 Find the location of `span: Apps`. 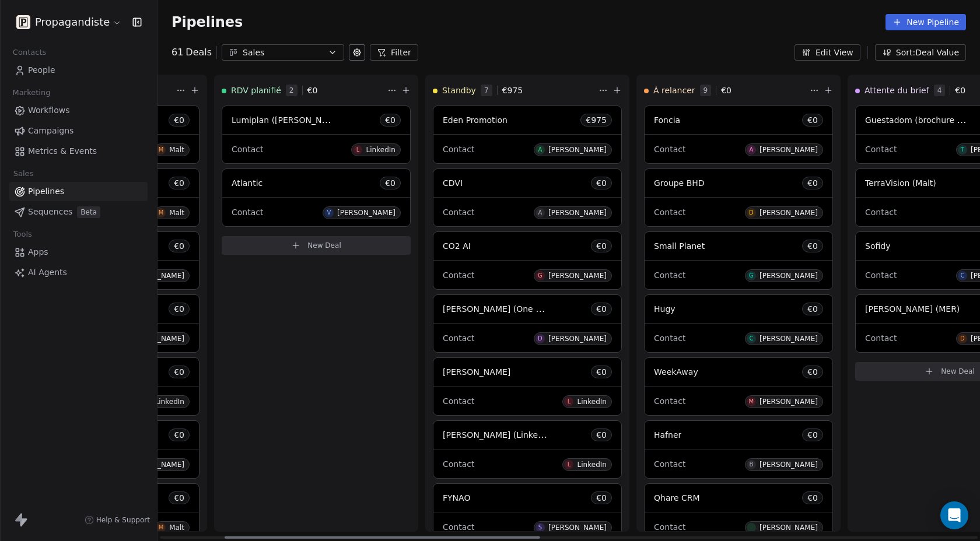

span: Apps is located at coordinates (38, 252).